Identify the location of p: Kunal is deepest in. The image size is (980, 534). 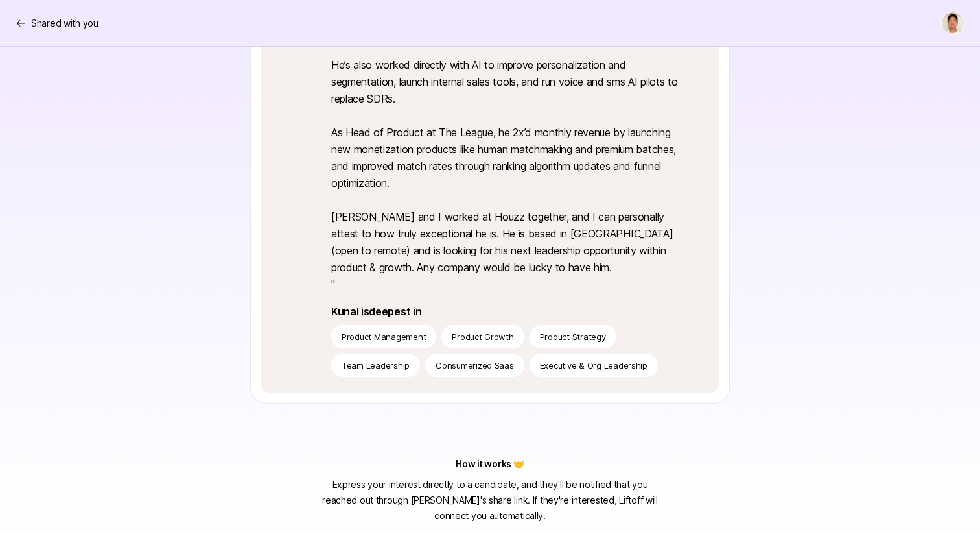
(512, 311).